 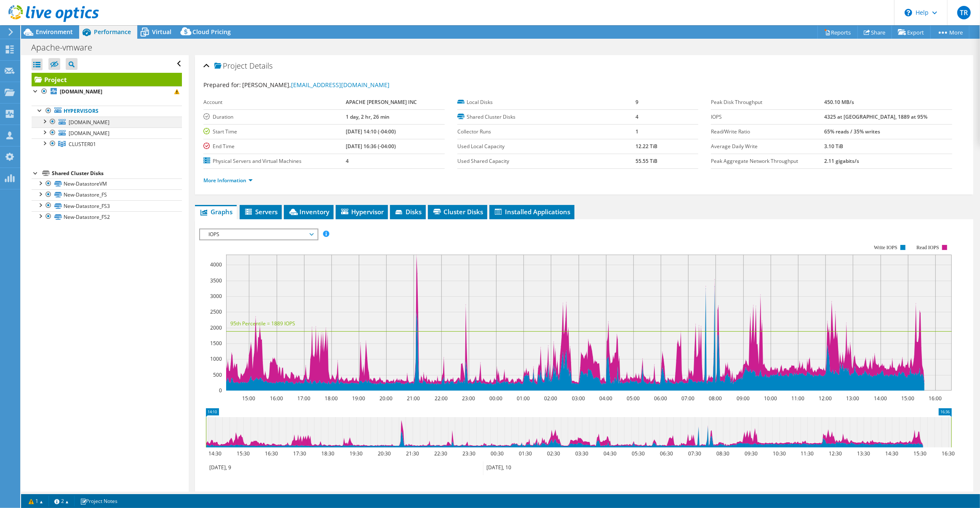 What do you see at coordinates (441, 454) in the screenshot?
I see `text: 22:30` at bounding box center [441, 454].